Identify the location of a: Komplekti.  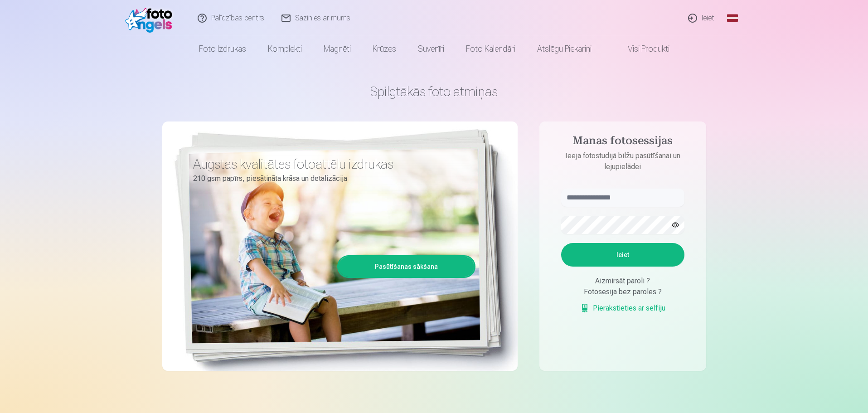
(285, 49).